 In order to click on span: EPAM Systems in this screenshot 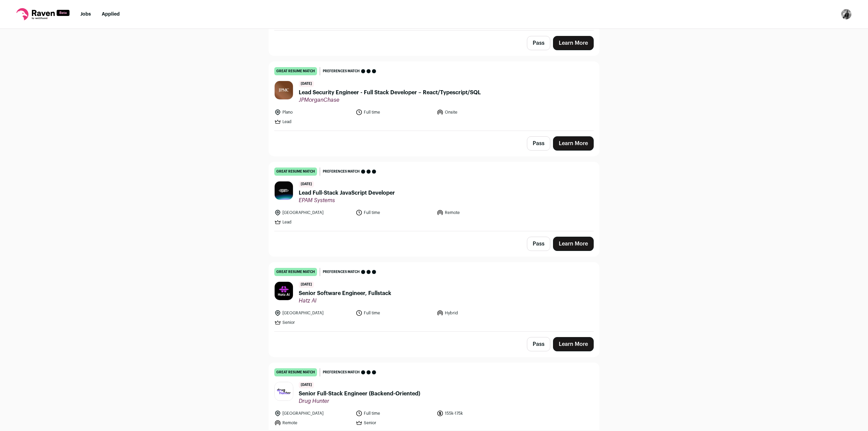, I will do `click(347, 201)`.